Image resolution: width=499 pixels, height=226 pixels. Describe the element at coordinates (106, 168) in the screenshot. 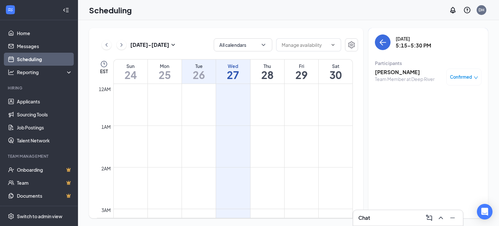

I see `div: 2am` at that location.